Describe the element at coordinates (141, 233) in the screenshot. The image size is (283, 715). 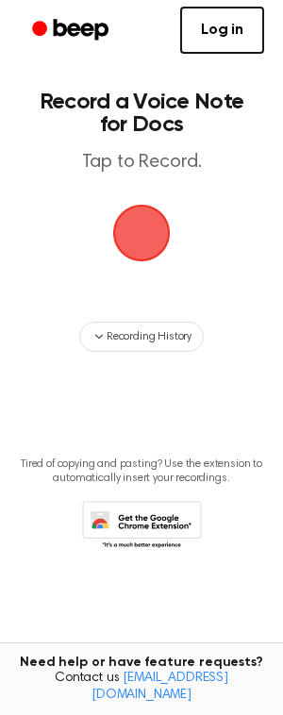
I see `button: Beep Logo` at that location.